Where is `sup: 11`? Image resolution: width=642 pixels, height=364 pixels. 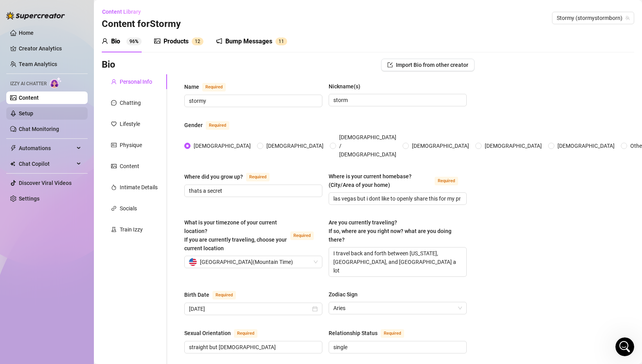 sup: 11 is located at coordinates (281, 42).